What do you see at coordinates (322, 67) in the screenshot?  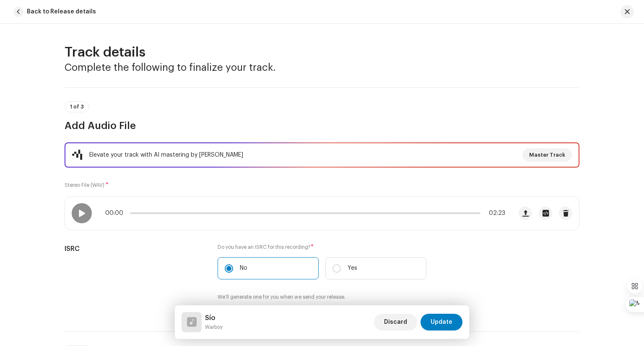 I see `h3: Complete the following to finalize your track.` at bounding box center [322, 67].